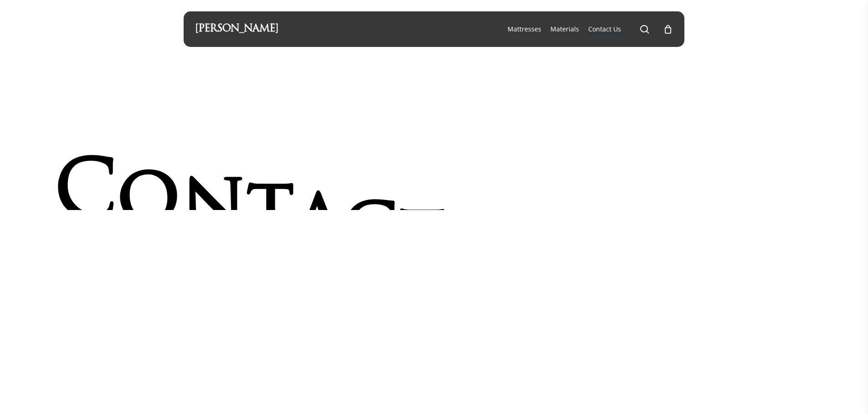 This screenshot has width=868, height=415. Describe the element at coordinates (86, 197) in the screenshot. I see `span: C` at that location.